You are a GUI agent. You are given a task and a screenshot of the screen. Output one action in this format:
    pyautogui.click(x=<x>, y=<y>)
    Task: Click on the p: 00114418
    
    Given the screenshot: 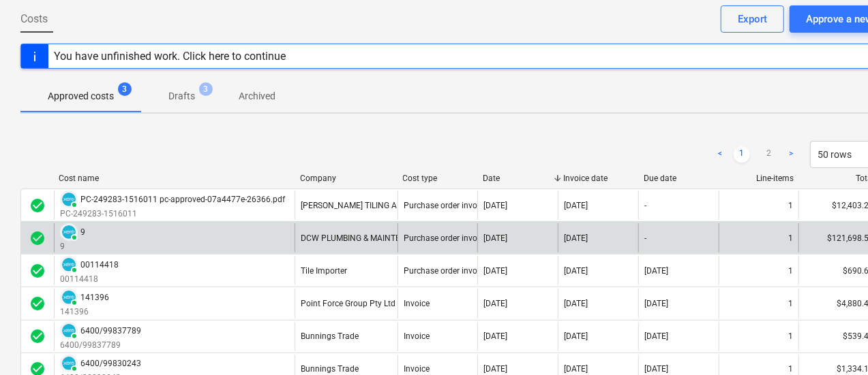 What is the action you would take?
    pyautogui.click(x=89, y=279)
    